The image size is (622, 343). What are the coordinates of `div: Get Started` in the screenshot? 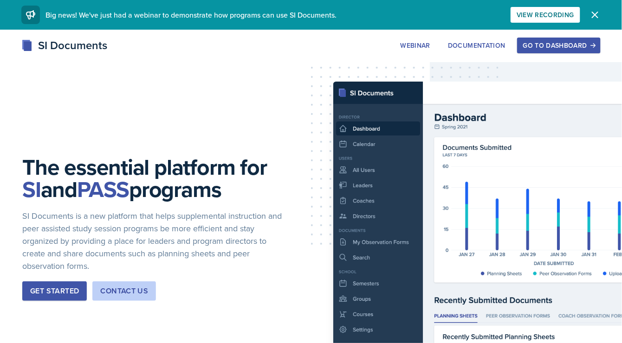 It's located at (54, 291).